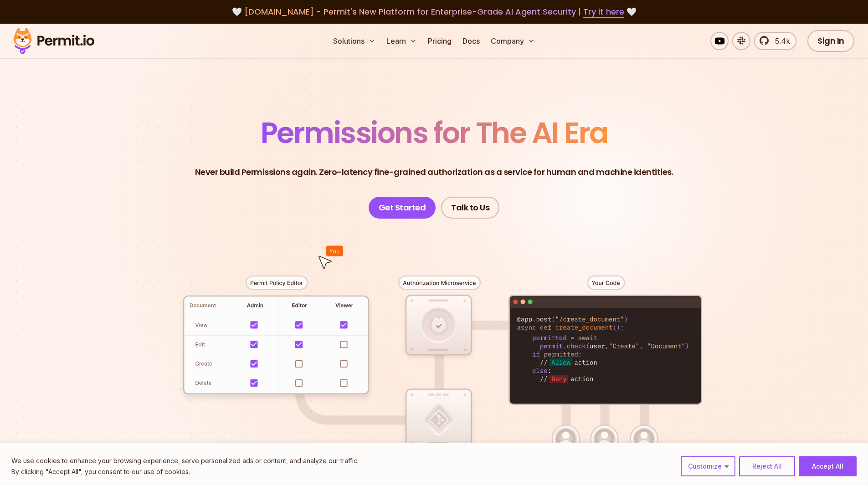 The image size is (868, 485). What do you see at coordinates (831, 41) in the screenshot?
I see `a: Sign In` at bounding box center [831, 41].